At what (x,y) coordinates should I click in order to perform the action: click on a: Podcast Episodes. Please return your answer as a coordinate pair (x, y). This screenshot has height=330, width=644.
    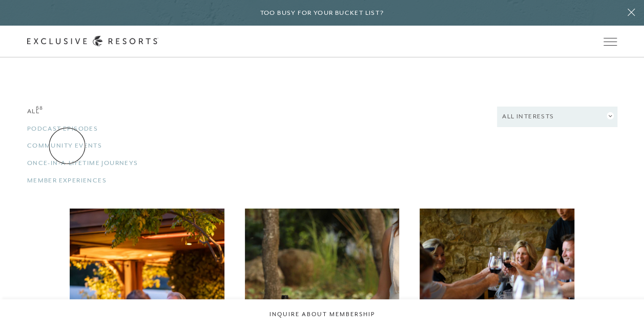
    Looking at the image, I should click on (118, 128).